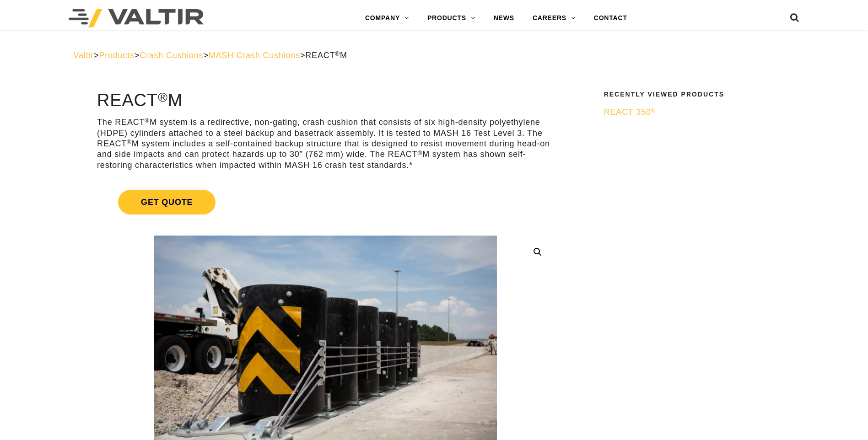 This screenshot has height=440, width=868. What do you see at coordinates (504, 18) in the screenshot?
I see `a: NEWS` at bounding box center [504, 18].